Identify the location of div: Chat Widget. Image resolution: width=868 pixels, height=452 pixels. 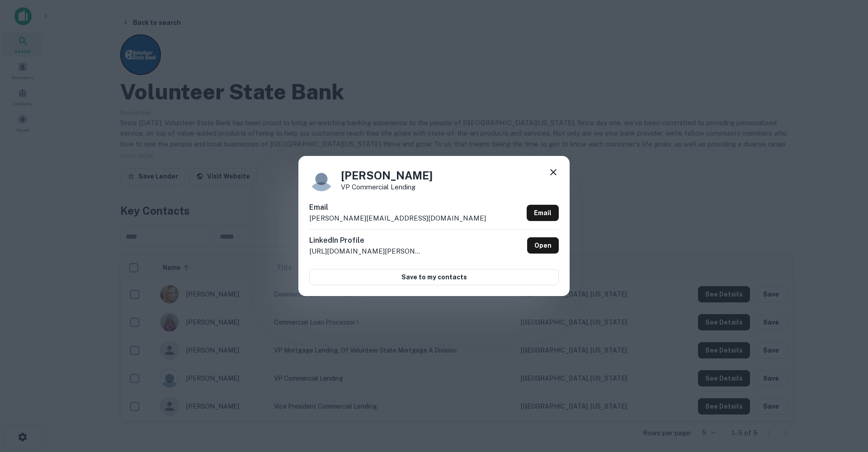
(846, 402).